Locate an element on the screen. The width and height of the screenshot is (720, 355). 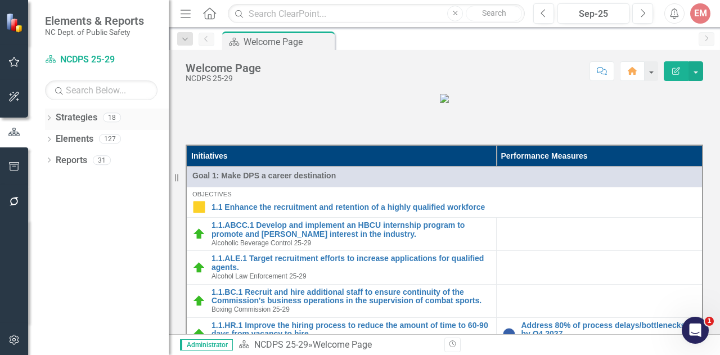
button: EM is located at coordinates (701, 14).